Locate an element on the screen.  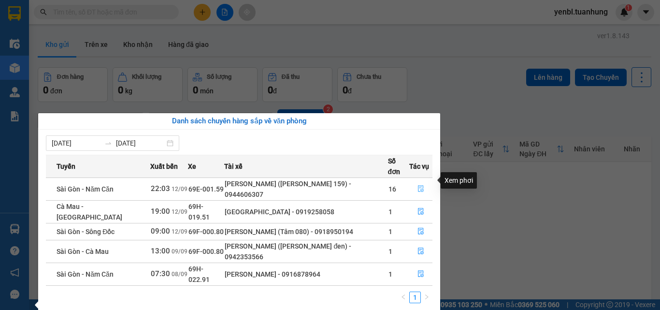
li: Next Page is located at coordinates (426, 297).